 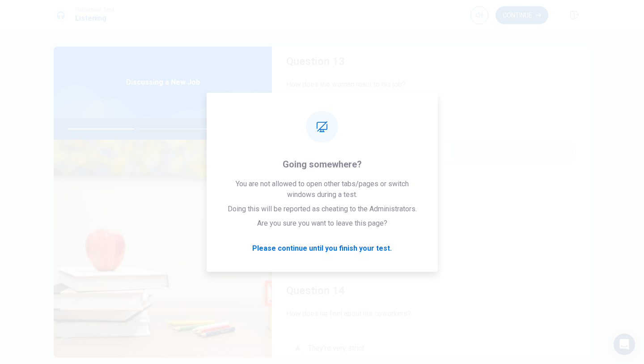 What do you see at coordinates (431, 185) in the screenshot?
I see `button: CShe’s worried for him` at bounding box center [431, 185].